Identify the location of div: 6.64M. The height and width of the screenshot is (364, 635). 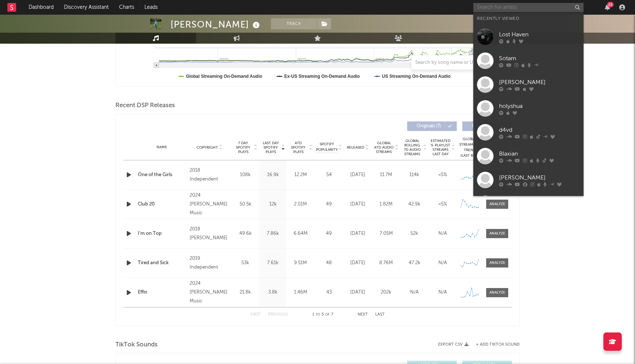
(300, 234).